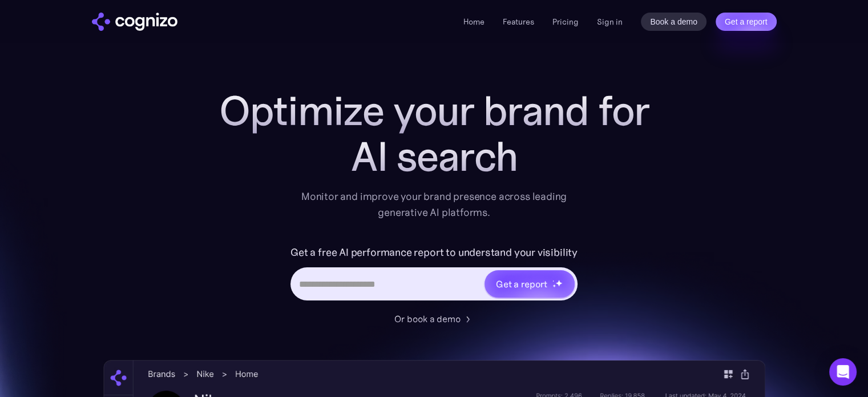 The image size is (868, 397). What do you see at coordinates (434, 156) in the screenshot?
I see `div: AI search` at bounding box center [434, 156].